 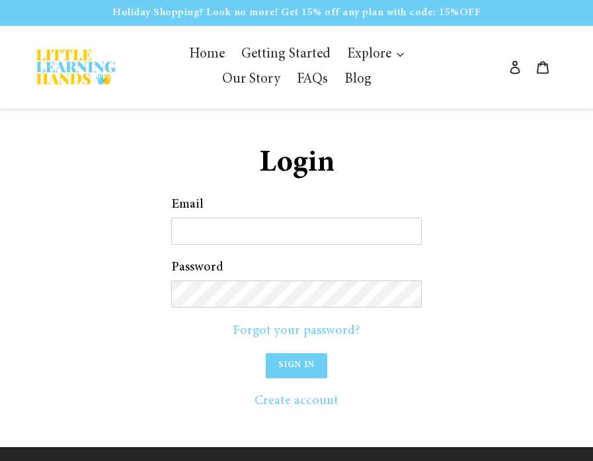 I want to click on input: Sign In, so click(x=296, y=366).